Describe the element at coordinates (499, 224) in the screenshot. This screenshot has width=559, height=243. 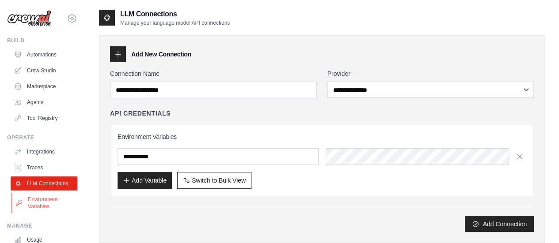
I see `button: Add Connection` at that location.